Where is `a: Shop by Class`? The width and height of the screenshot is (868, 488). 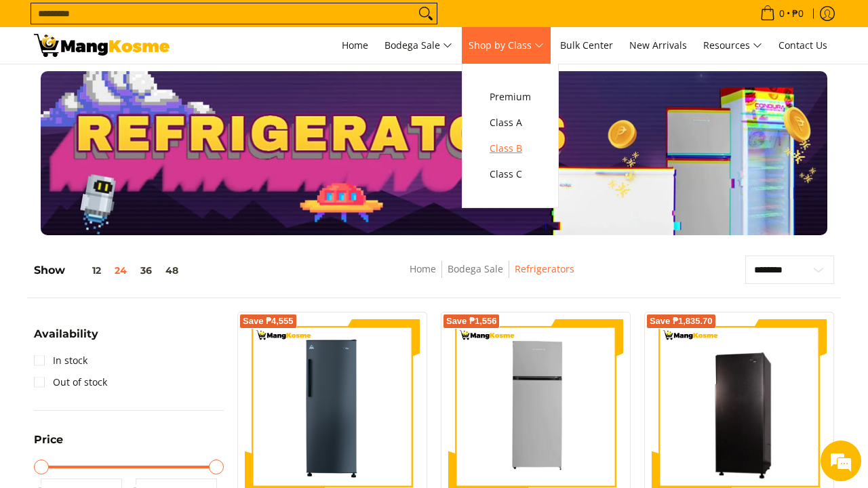
a: Shop by Class is located at coordinates (506, 46).